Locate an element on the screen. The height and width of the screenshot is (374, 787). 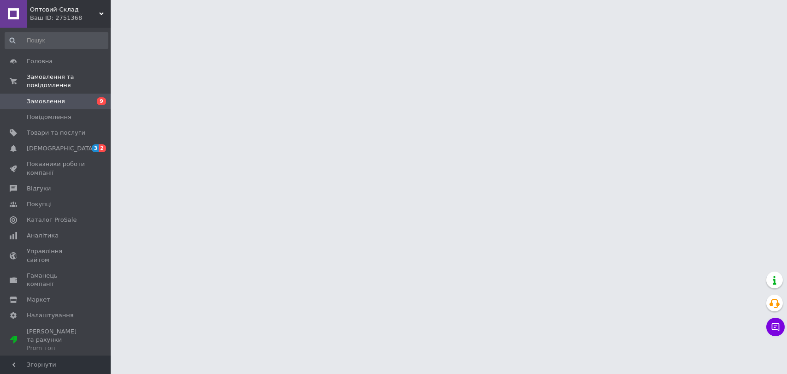
span: Замовлення is located at coordinates (46, 101).